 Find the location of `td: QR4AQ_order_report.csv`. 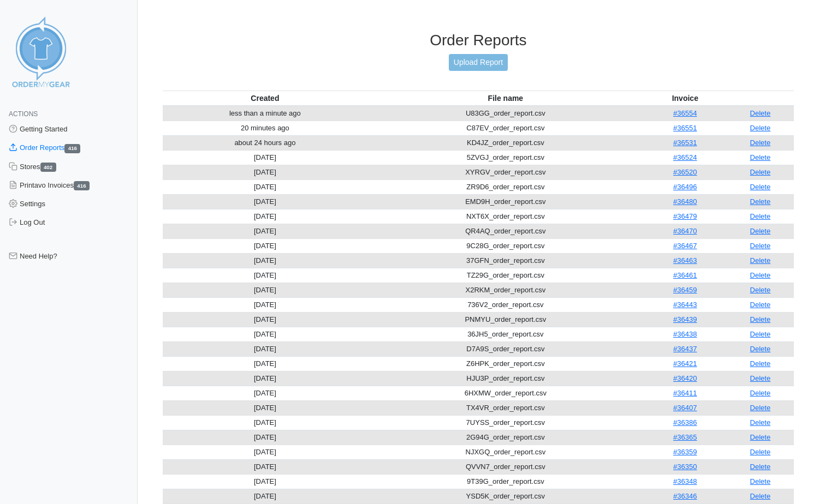

td: QR4AQ_order_report.csv is located at coordinates (506, 231).